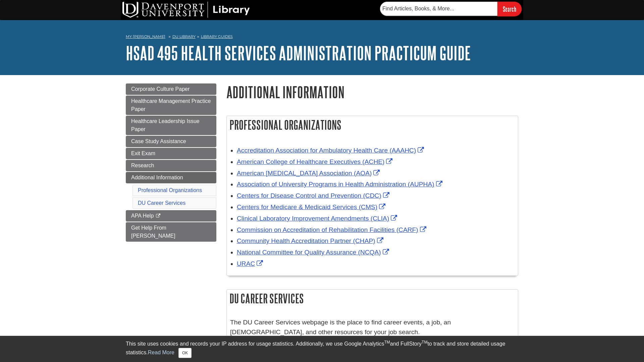 The width and height of the screenshot is (644, 362). What do you see at coordinates (170, 105) in the screenshot?
I see `span: Healthcare Management Practice Paper` at bounding box center [170, 105].